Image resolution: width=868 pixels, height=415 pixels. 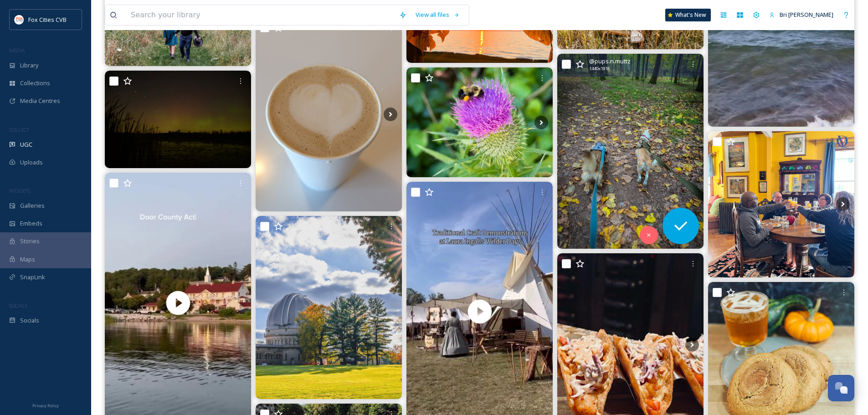 What do you see at coordinates (480, 122) in the screenshot?
I see `img: It’s starting to look like Fall colors🍂🍁 but it definitely still feels like summer!!😅🥵😊 9/15/2025...` at bounding box center [480, 122].